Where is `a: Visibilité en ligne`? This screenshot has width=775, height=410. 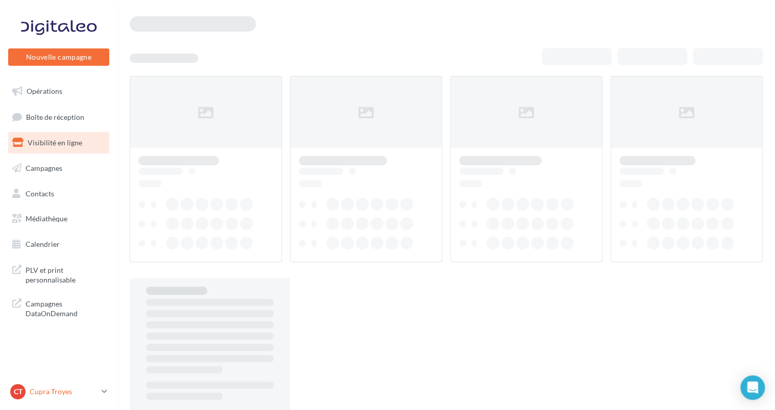
a: Visibilité en ligne is located at coordinates (59, 143).